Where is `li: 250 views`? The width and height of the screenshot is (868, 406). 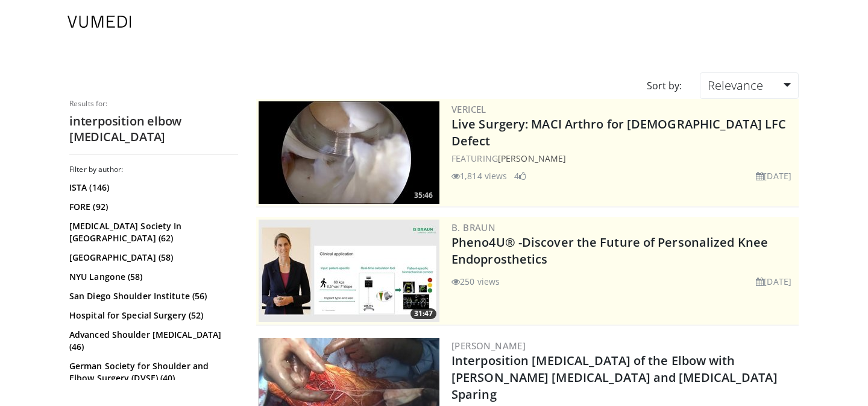
li: 250 views is located at coordinates (475, 281).